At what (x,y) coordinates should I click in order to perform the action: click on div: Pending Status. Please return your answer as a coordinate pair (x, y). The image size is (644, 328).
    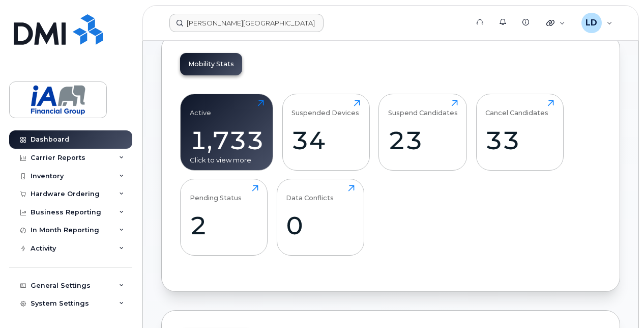
    Looking at the image, I should click on (216, 193).